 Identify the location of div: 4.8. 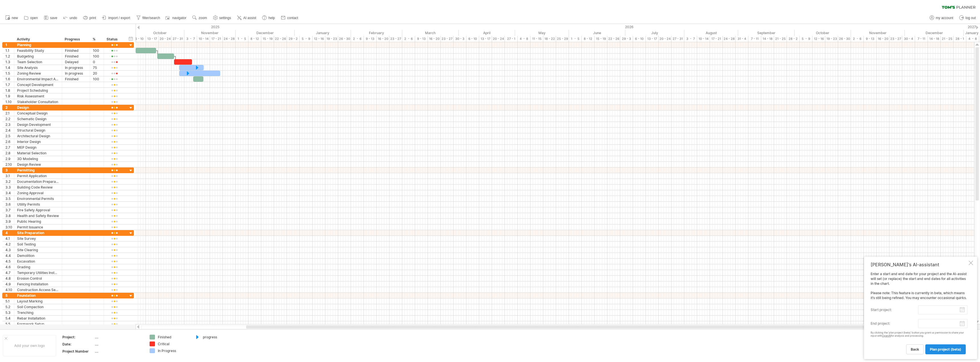
(9, 278).